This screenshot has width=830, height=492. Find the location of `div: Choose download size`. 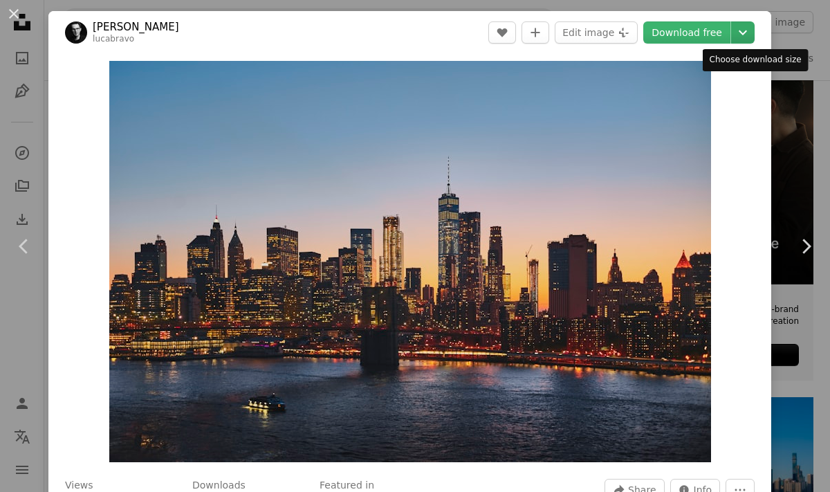

div: Choose download size is located at coordinates (755, 60).